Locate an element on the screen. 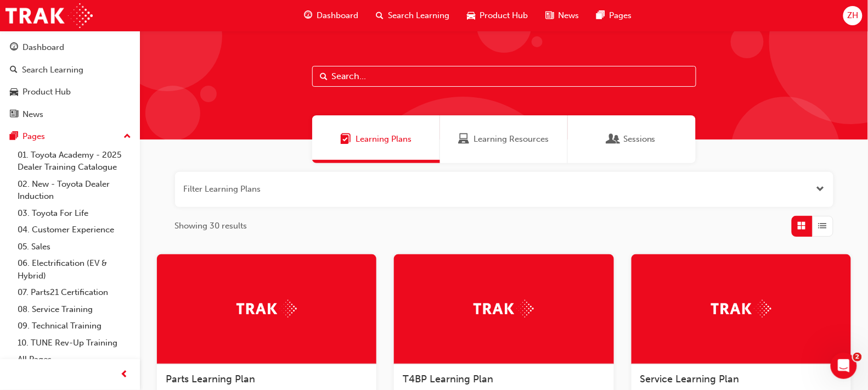 The height and width of the screenshot is (390, 868). button: ZH is located at coordinates (853, 15).